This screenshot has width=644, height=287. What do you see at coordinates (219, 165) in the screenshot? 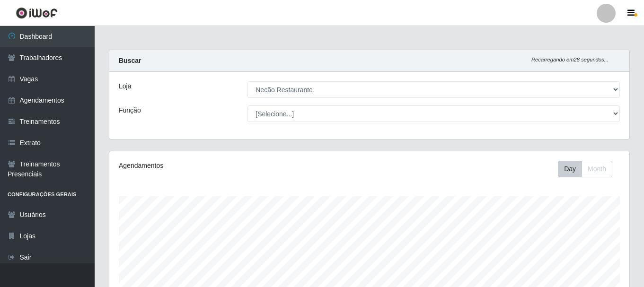
I see `div: Agendamentos` at bounding box center [219, 165].